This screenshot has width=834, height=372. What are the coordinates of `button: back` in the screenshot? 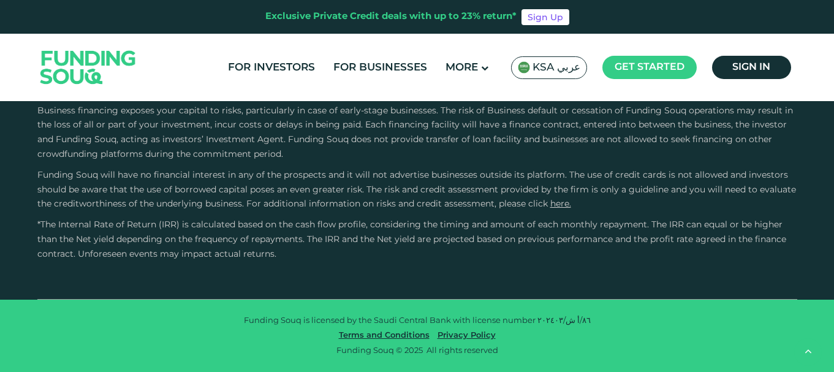 It's located at (808, 352).